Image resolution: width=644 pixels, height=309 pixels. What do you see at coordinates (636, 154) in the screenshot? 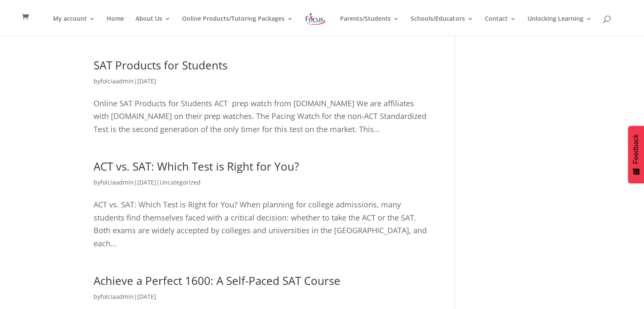
I see `button: Feedback - Show survey` at bounding box center [636, 154].